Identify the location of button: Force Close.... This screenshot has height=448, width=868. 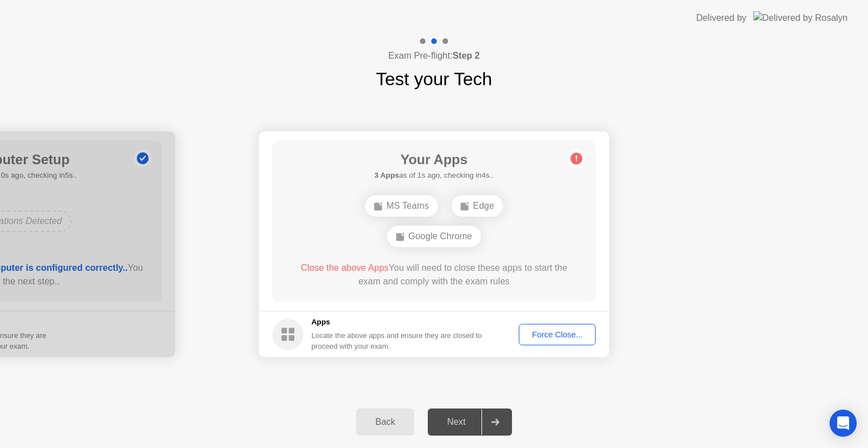
(557, 335).